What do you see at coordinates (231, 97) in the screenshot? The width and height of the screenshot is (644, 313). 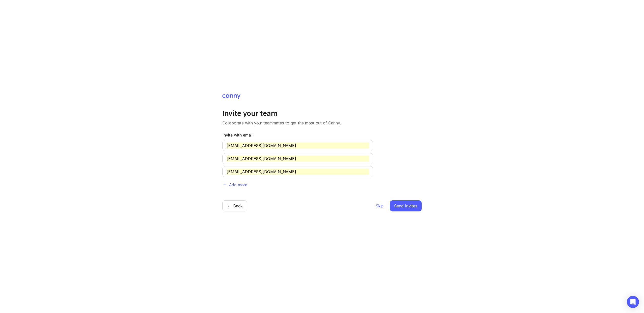 I see `img: Canny Home` at bounding box center [231, 97].